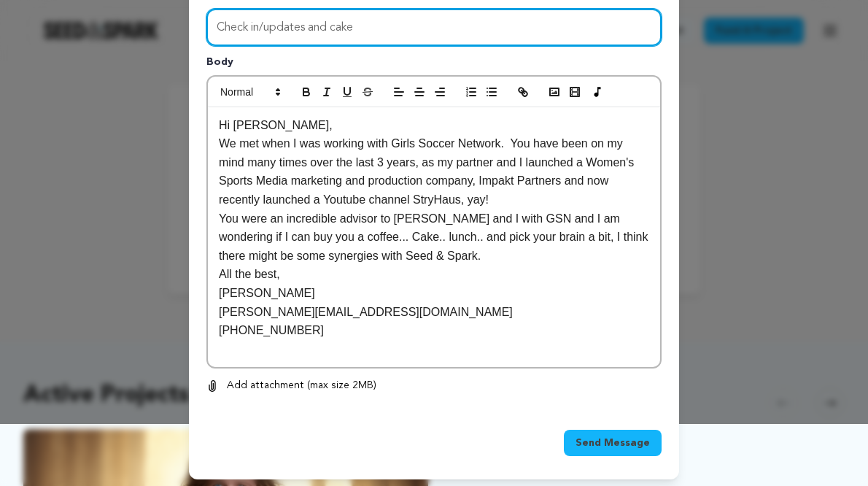 The width and height of the screenshot is (868, 486). What do you see at coordinates (301, 386) in the screenshot?
I see `p: Add attachment (max size 2MB)` at bounding box center [301, 386].